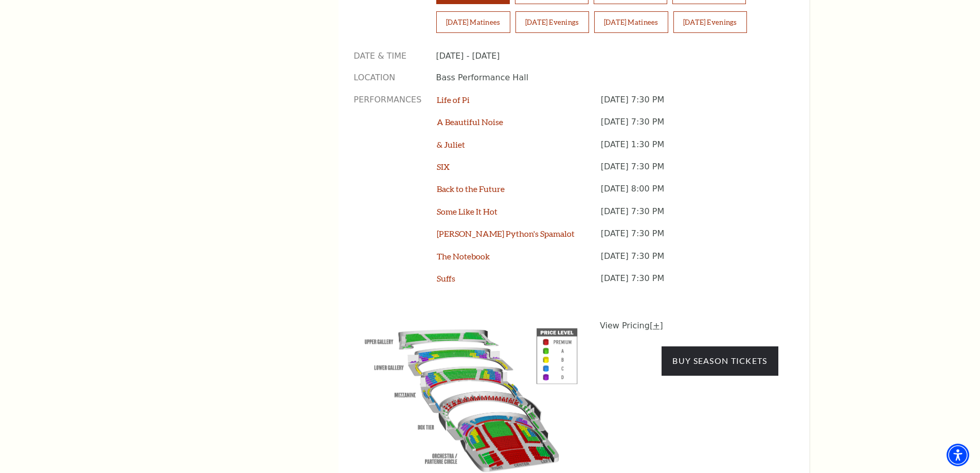  What do you see at coordinates (688, 326) in the screenshot?
I see `p: View Pricing` at bounding box center [688, 326].